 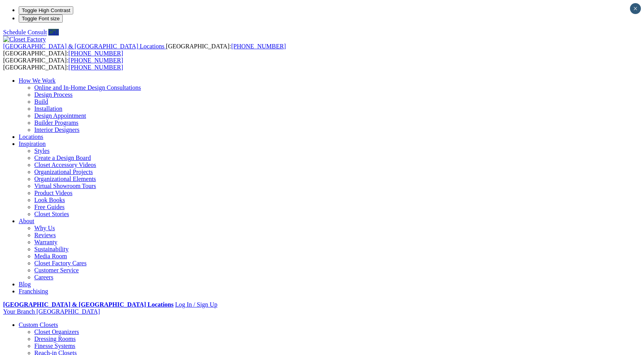 I want to click on a: Design Process, so click(x=53, y=94).